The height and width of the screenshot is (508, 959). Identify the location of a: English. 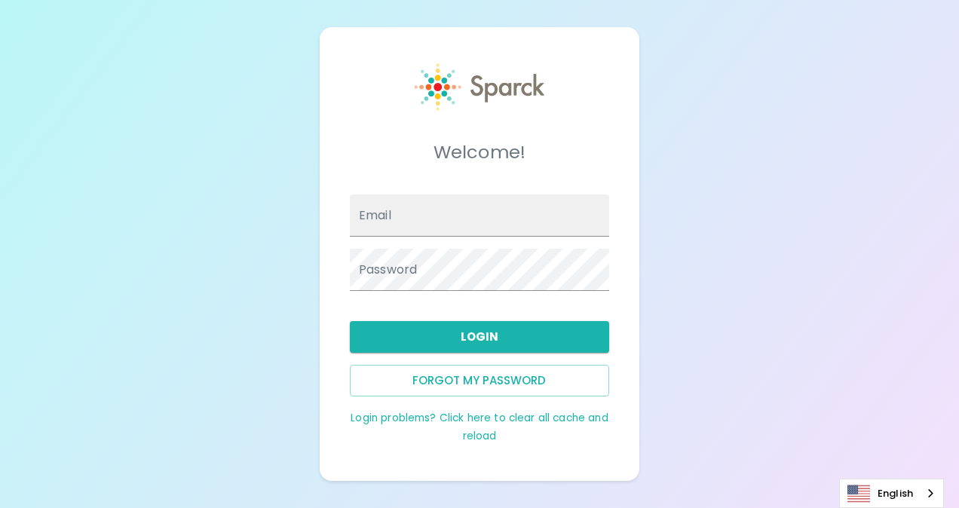
(892, 493).